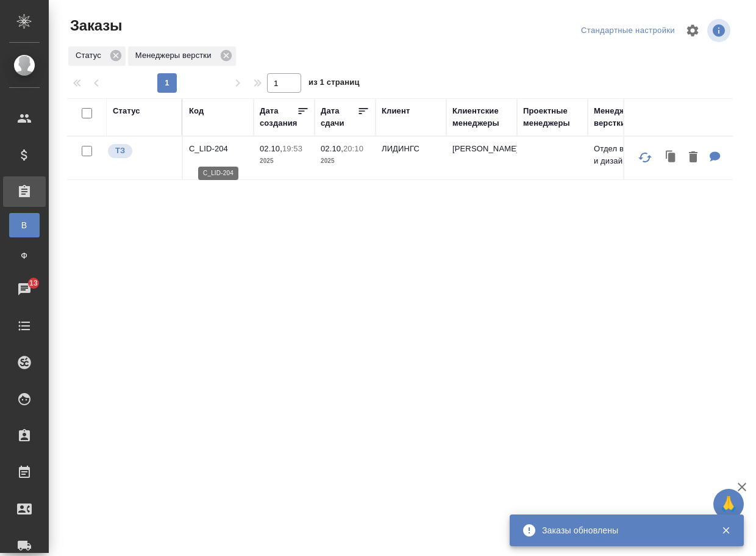 This screenshot has height=556, width=756. I want to click on p: ТЗ, so click(120, 150).